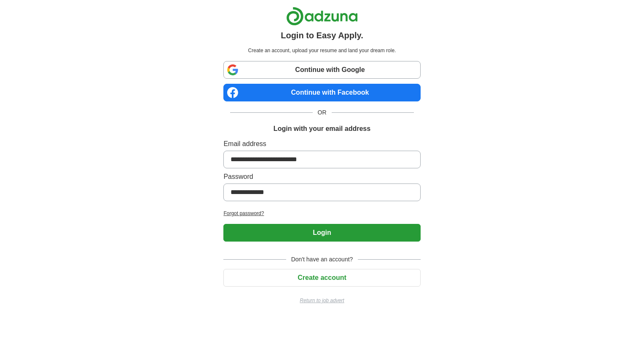  What do you see at coordinates (322, 129) in the screenshot?
I see `h1: Login with your email address` at bounding box center [322, 129].